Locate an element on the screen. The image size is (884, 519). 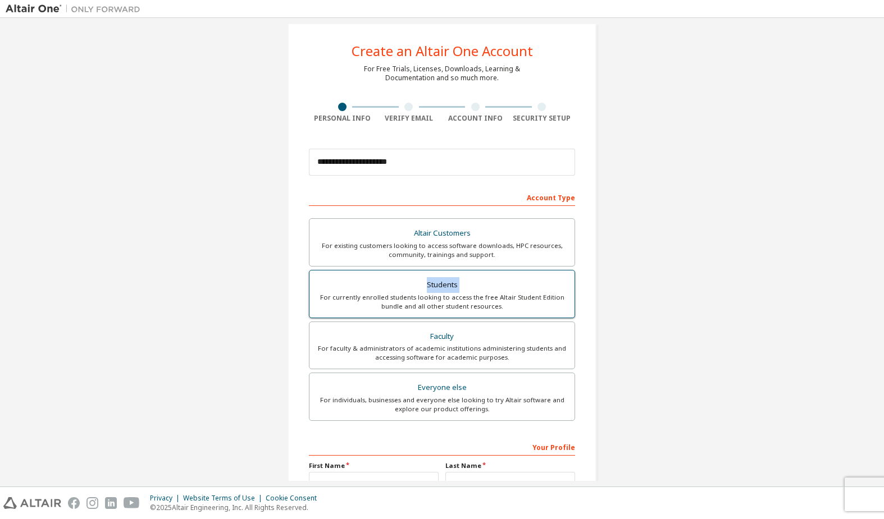
div: For currently enrolled students looking to access the free Altair Student Edition bundle and all ... is located at coordinates (442, 302).